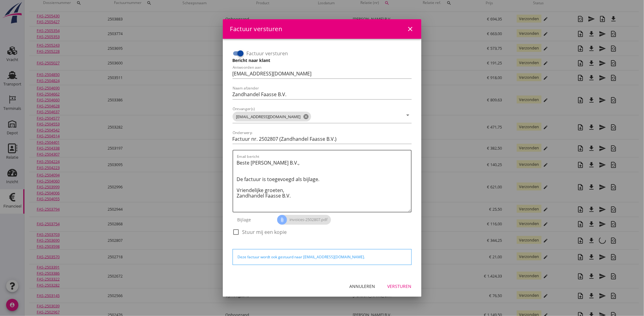 The height and width of the screenshot is (316, 644). What do you see at coordinates (255, 220) in the screenshot?
I see `div: Bijlage` at bounding box center [255, 220].